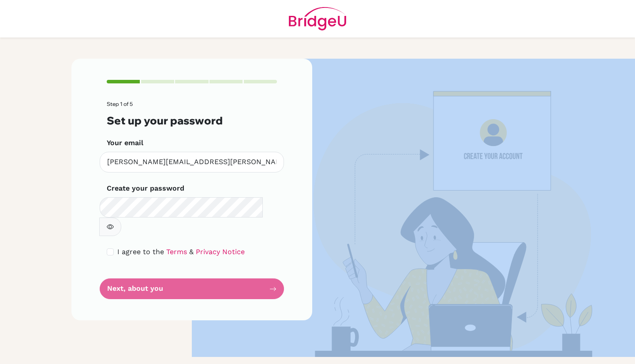 This screenshot has width=635, height=364. Describe the element at coordinates (192, 162) in the screenshot. I see `input: Insert your email*` at that location.